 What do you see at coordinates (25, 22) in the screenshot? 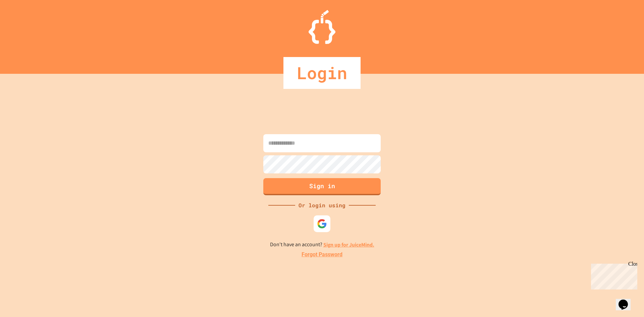
I see `div: Chat with us now!Close` at bounding box center [25, 22].